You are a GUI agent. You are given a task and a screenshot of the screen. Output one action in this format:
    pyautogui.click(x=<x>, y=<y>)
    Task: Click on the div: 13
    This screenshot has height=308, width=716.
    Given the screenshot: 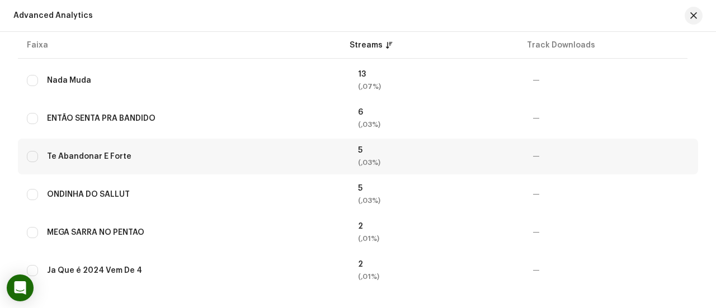 What is the action you would take?
    pyautogui.click(x=436, y=74)
    